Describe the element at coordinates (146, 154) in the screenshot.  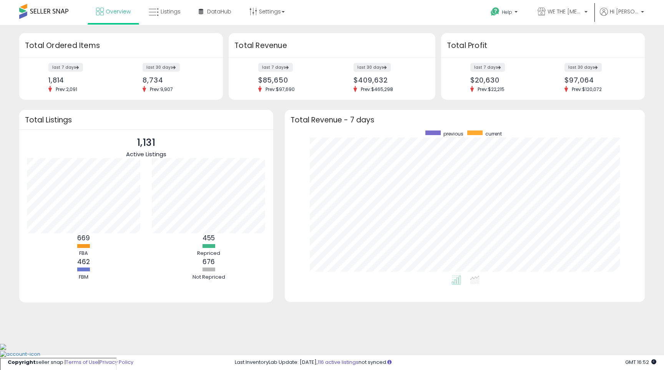
I see `span: Active Listings` at that location.